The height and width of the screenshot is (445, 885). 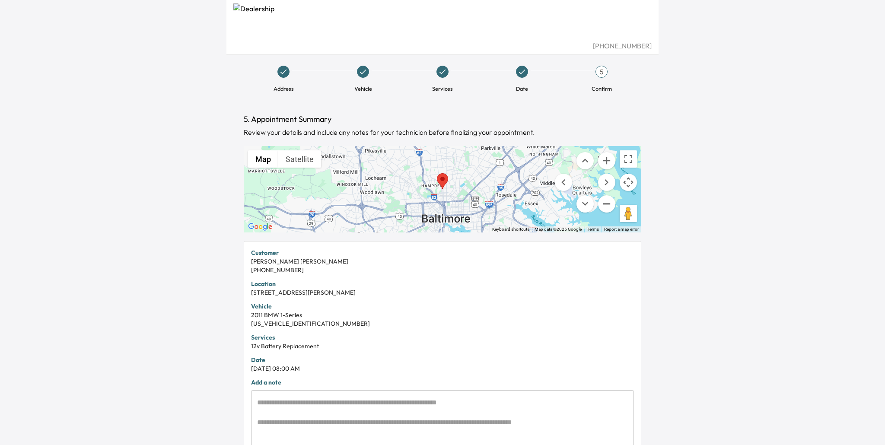 I want to click on button: Zoom out, so click(x=607, y=204).